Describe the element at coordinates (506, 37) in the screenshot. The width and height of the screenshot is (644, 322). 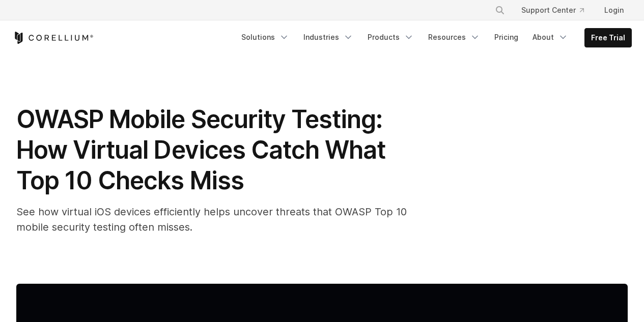
I see `a: Pricing` at that location.